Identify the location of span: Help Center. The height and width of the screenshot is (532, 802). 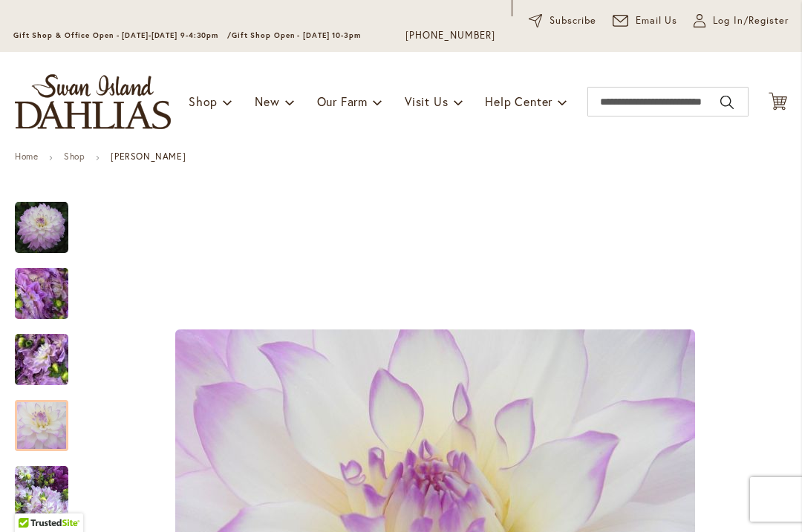
(518, 101).